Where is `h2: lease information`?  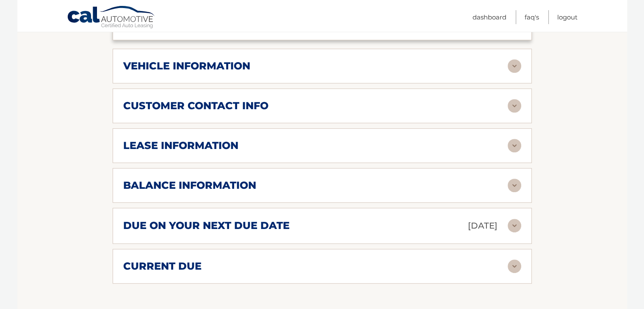 h2: lease information is located at coordinates (181, 146).